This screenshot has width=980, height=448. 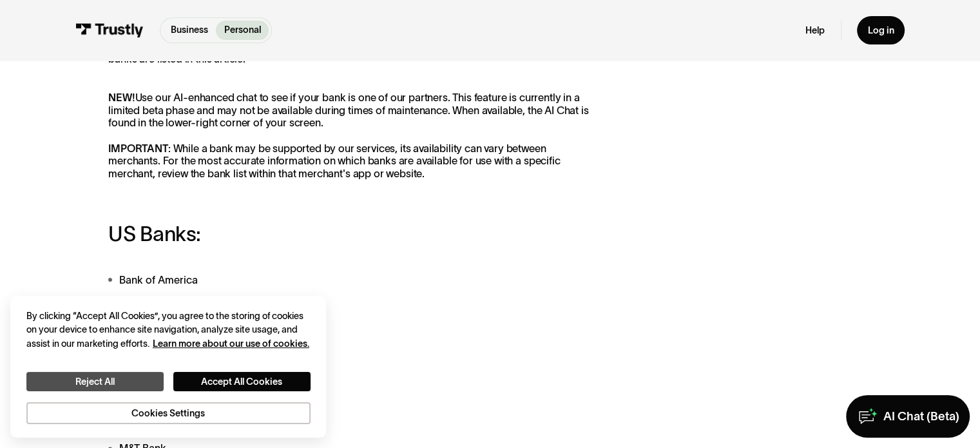 I want to click on p: Personal, so click(x=243, y=30).